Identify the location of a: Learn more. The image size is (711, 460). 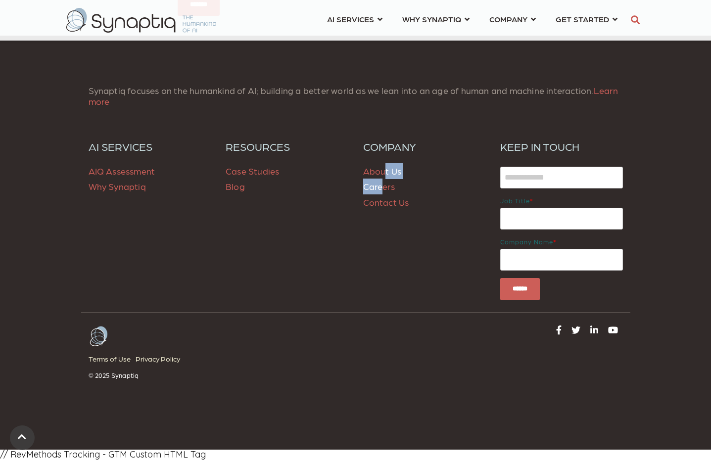
(353, 96).